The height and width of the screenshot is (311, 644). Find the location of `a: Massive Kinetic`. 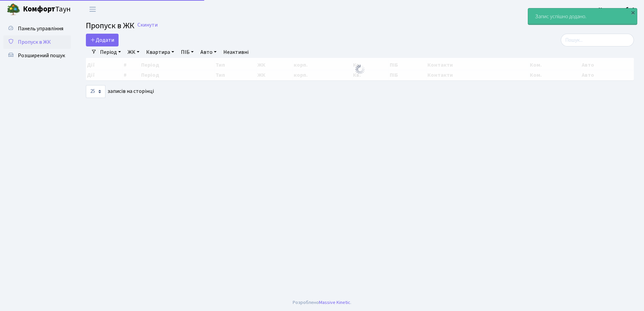

a: Massive Kinetic is located at coordinates (335, 302).